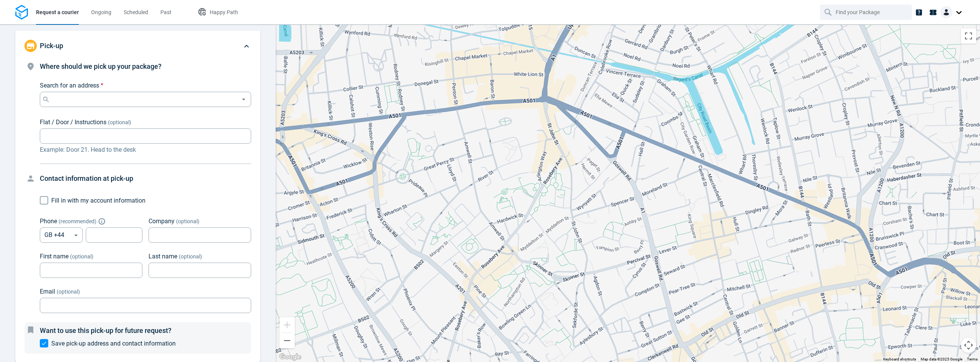 The image size is (980, 362). I want to click on span: Request a courier, so click(57, 12).